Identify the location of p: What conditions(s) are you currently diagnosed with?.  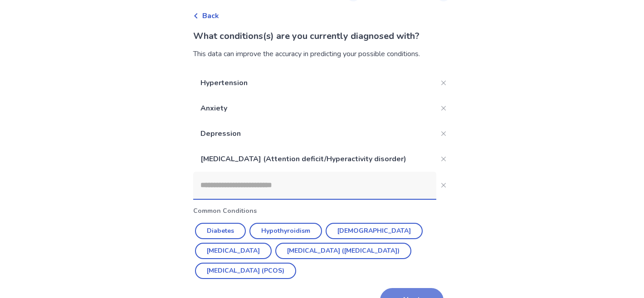
(322, 36).